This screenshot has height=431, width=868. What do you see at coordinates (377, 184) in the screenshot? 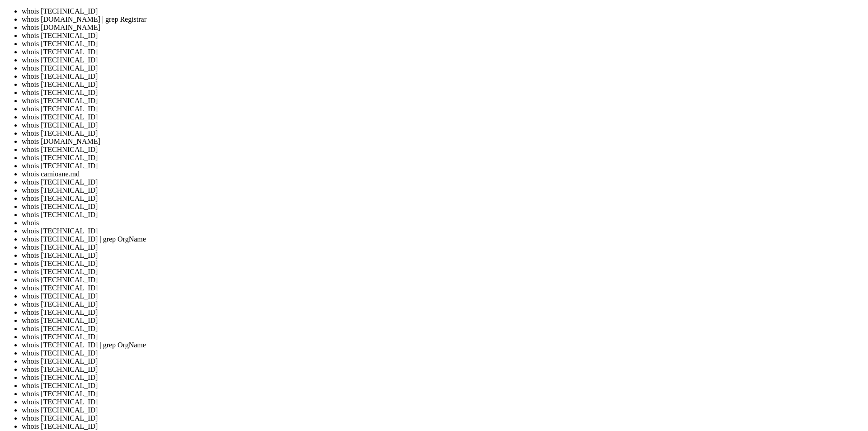
I see `x-row: OrgAbuseHandle: ABUSE5250-ARIN` at bounding box center [377, 184].